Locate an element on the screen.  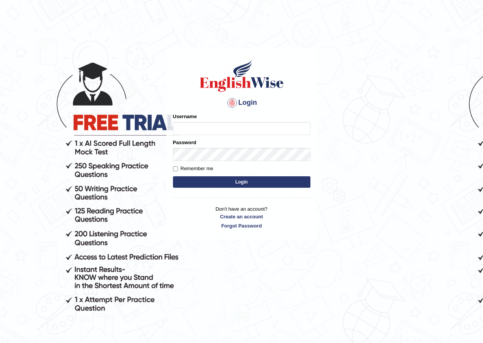
label: Username is located at coordinates (185, 116).